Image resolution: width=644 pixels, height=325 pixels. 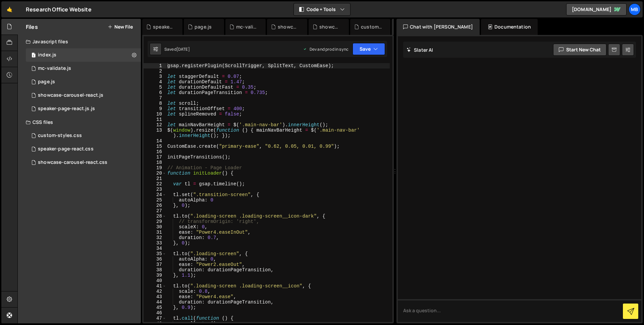 I want to click on div: 47, so click(x=155, y=318).